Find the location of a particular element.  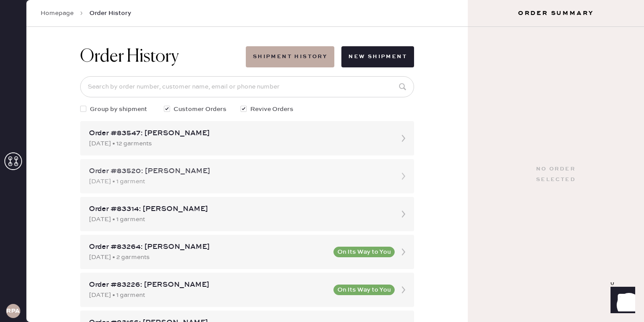

span: Group by shipment is located at coordinates (118, 109).